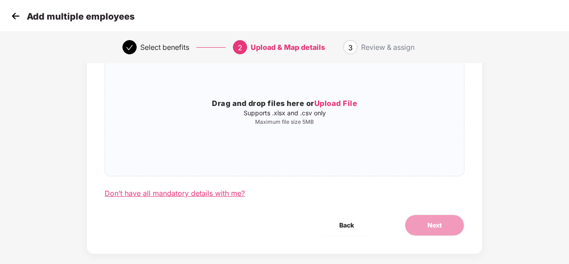 The width and height of the screenshot is (569, 264). What do you see at coordinates (351, 48) in the screenshot?
I see `span: 3` at bounding box center [351, 48].